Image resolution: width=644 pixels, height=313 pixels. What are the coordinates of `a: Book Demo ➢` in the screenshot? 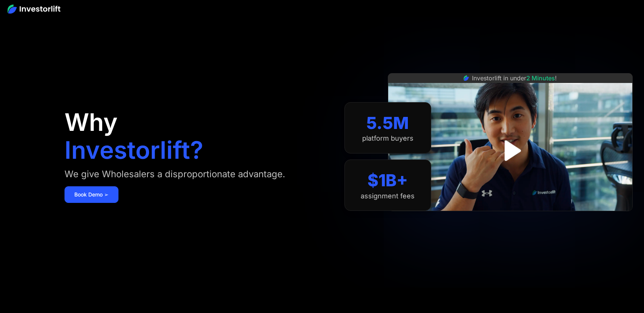 It's located at (92, 194).